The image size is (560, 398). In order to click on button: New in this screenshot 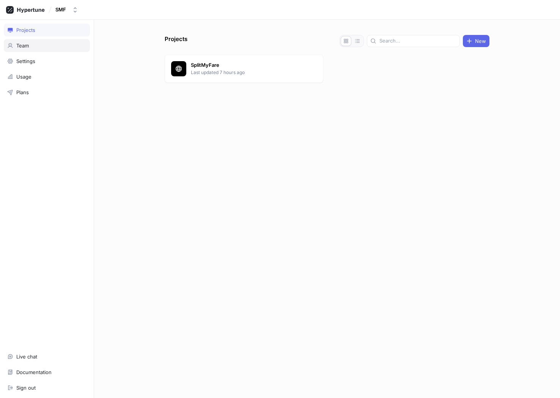, I will do `click(477, 41)`.